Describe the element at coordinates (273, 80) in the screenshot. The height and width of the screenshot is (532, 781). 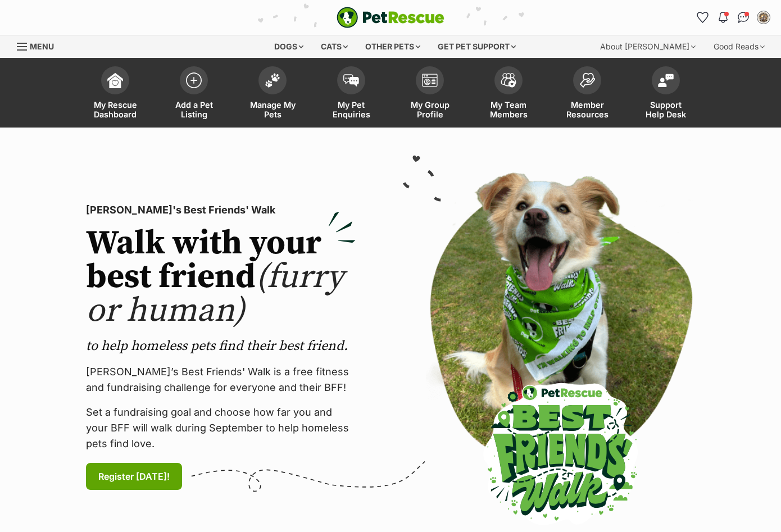
I see `img: manage-my-pets-icon-02211641906a0b7f246fdf0571729dbe1e7629f14944591b6c1af311fb30b64b.svg` at that location.